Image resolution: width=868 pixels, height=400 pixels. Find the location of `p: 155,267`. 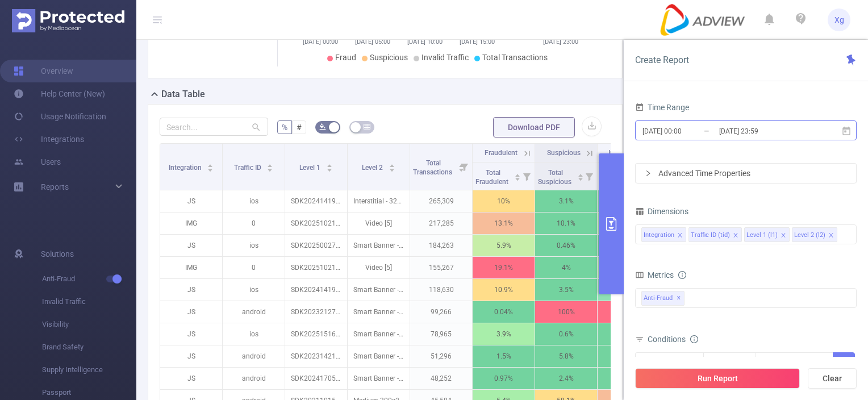

p: 155,267 is located at coordinates (441, 268).